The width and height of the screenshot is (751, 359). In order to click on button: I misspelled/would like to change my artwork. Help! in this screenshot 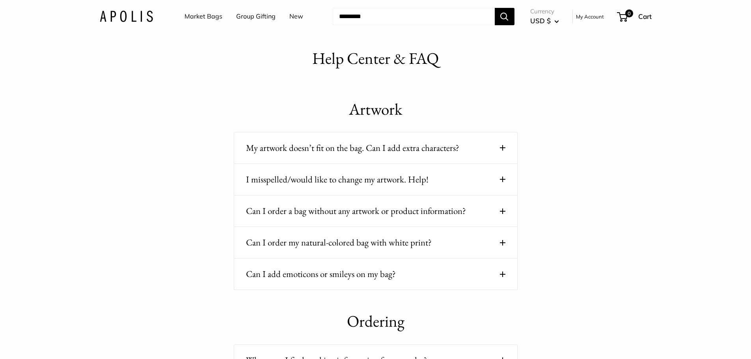, I will do `click(376, 179)`.